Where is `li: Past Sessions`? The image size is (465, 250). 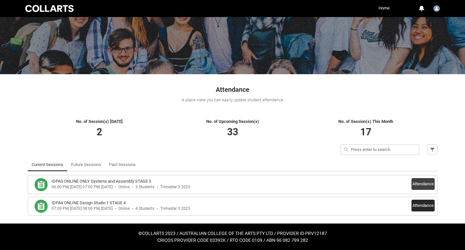
li: Past Sessions is located at coordinates (122, 165).